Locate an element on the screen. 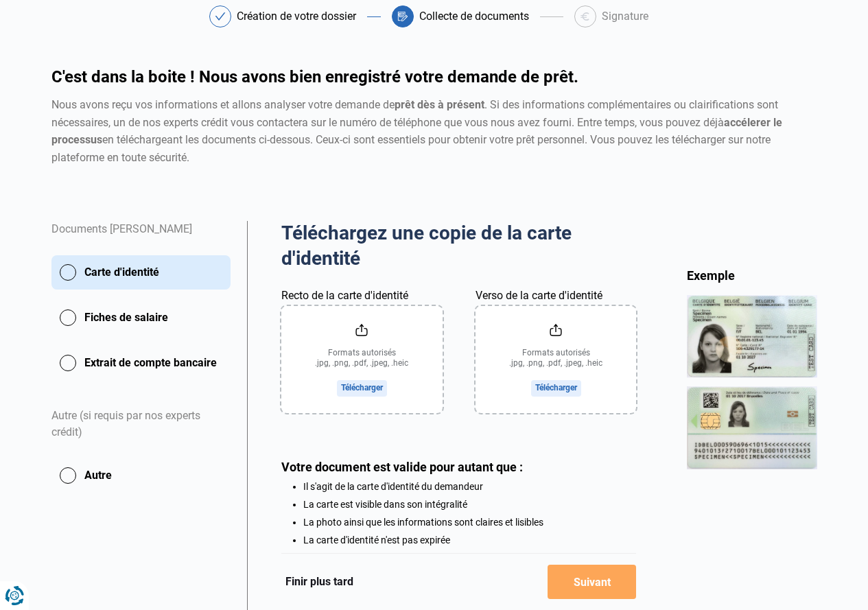 Image resolution: width=868 pixels, height=610 pixels. div: Création de votre dossier is located at coordinates (297, 17).